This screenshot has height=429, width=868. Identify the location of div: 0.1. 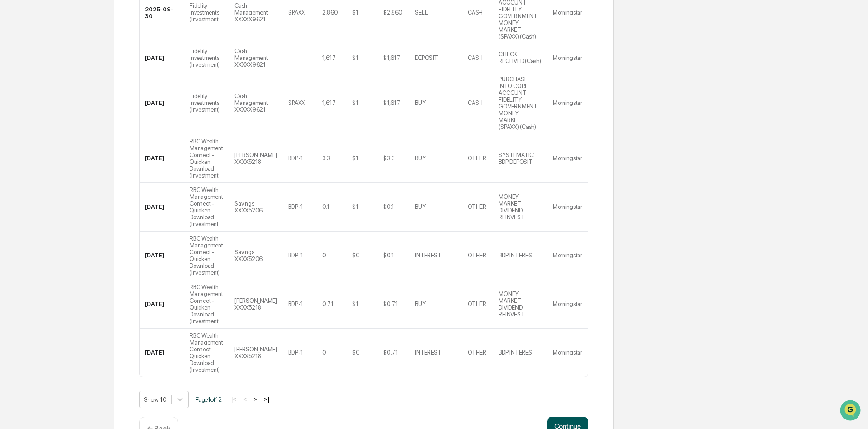
(325, 206).